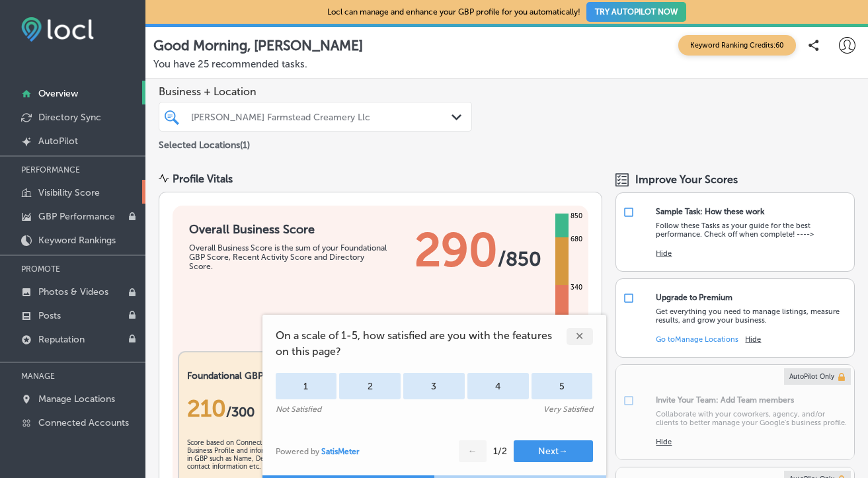 The height and width of the screenshot is (478, 868). Describe the element at coordinates (317, 451) in the screenshot. I see `div: Powered by` at that location.